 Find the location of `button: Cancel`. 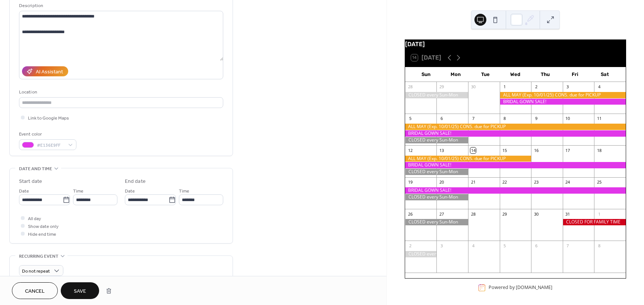

button: Cancel is located at coordinates (35, 290).